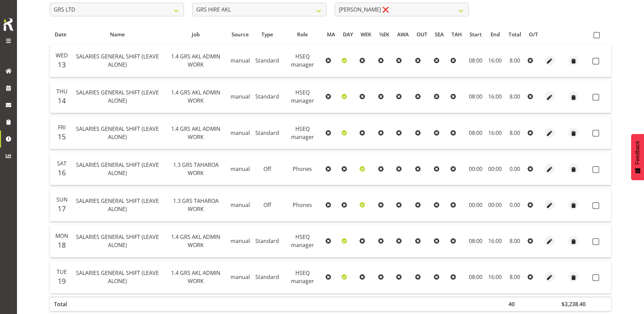  Describe the element at coordinates (62, 65) in the screenshot. I see `span: 13` at that location.